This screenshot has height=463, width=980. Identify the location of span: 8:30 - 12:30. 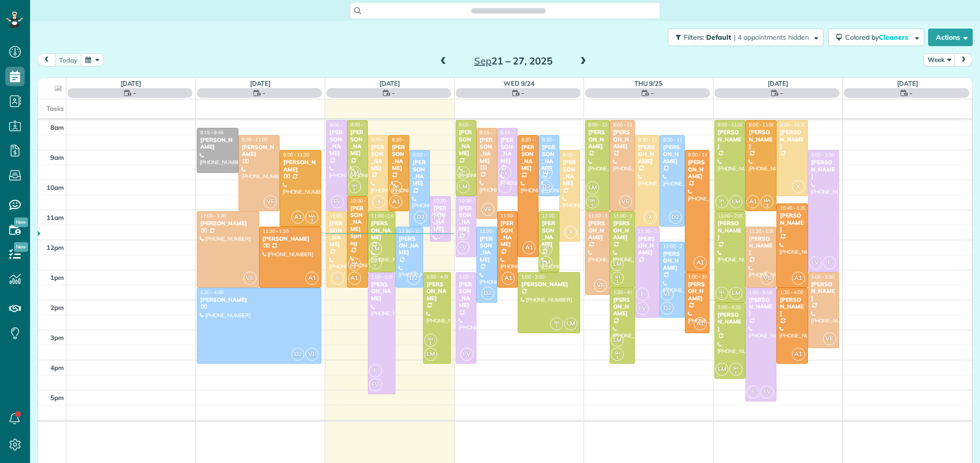
(534, 139).